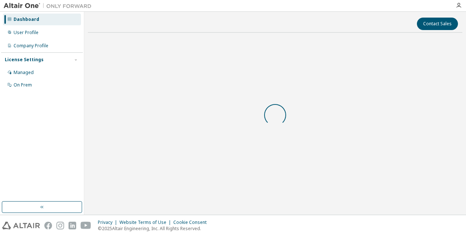 This screenshot has width=466, height=236. Describe the element at coordinates (23, 73) in the screenshot. I see `div: Managed` at that location.